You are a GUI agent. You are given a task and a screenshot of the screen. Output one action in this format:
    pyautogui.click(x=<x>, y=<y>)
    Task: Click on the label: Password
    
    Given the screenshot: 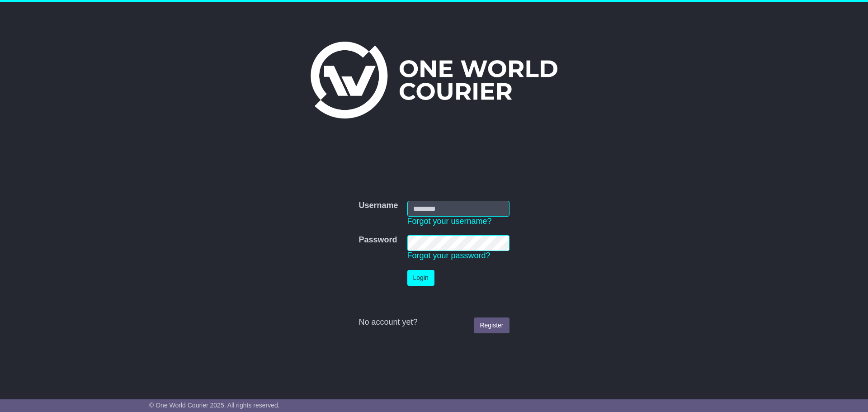 What is the action you would take?
    pyautogui.click(x=378, y=240)
    